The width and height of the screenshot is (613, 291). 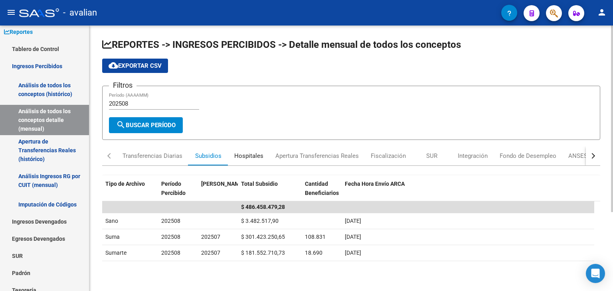 I want to click on span: Fecha Hora Envío ARCA, so click(x=375, y=184).